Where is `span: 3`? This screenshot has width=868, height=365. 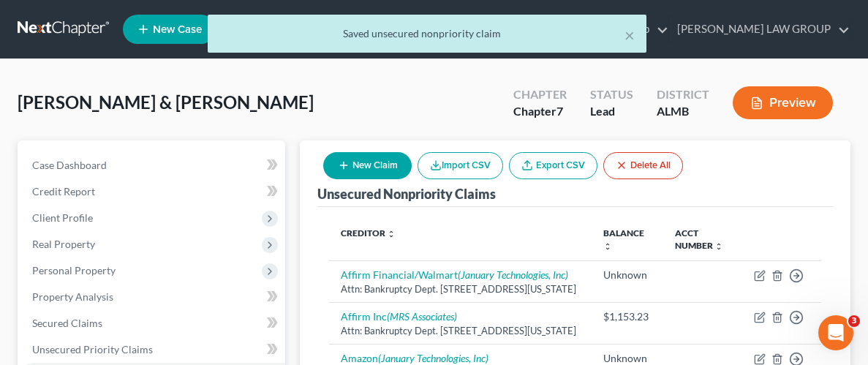 span: 3 is located at coordinates (854, 321).